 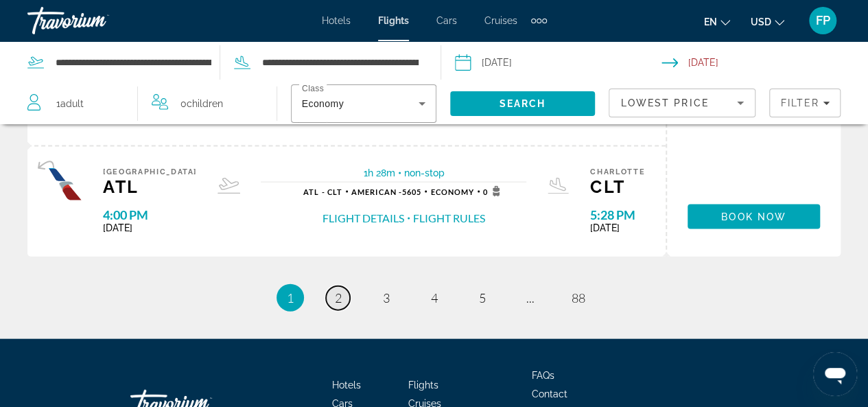 I want to click on span: 3, so click(x=386, y=298).